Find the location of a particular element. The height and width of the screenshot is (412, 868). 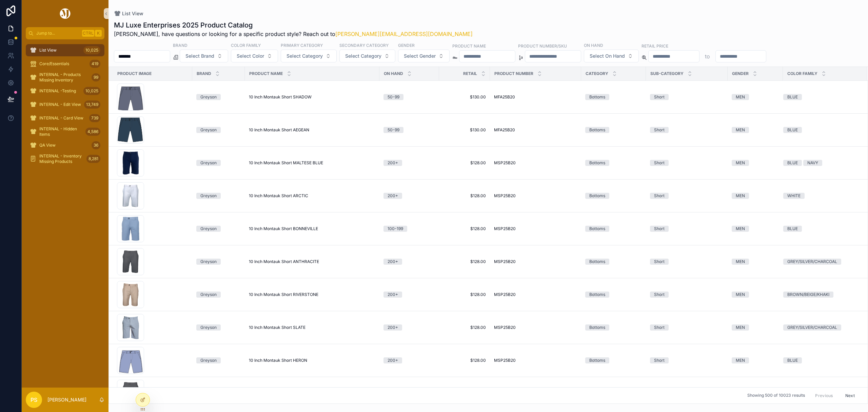

span: Select Category is located at coordinates (363, 56).